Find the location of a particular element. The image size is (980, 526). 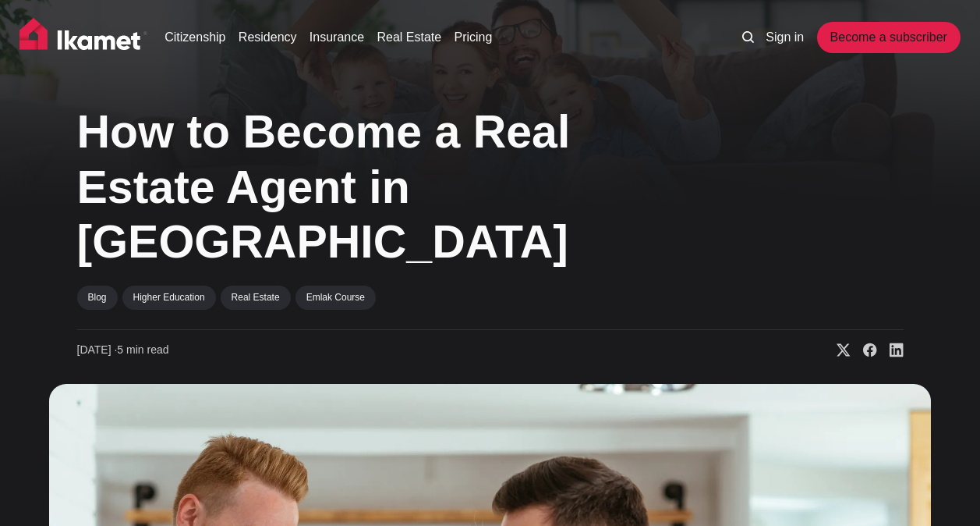

a: Emlak Course is located at coordinates (335, 298).